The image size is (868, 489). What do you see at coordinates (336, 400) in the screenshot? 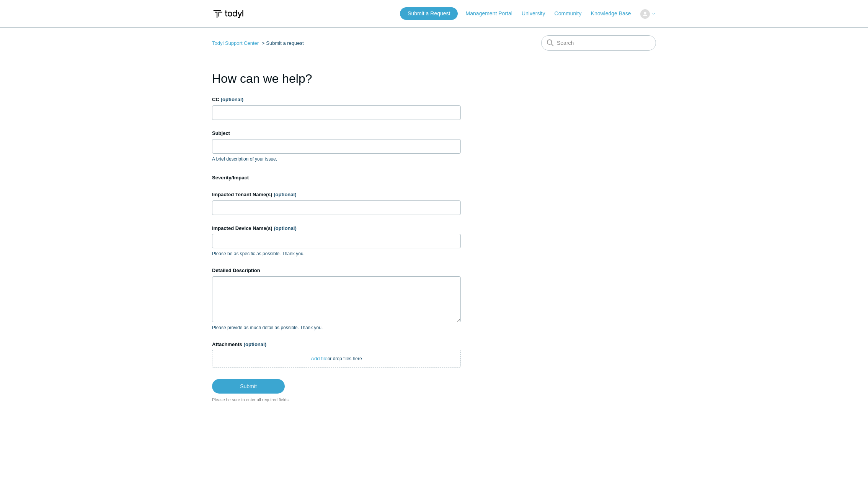
I see `div: Please be sure to enter all required fields.` at bounding box center [336, 400].